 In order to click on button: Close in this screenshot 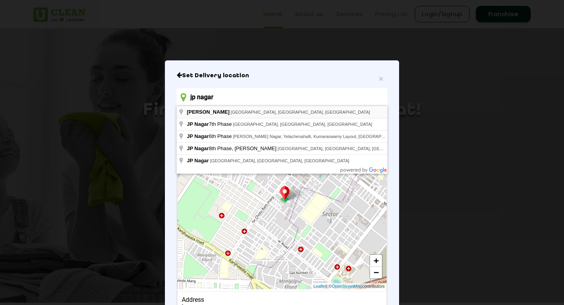, I will do `click(381, 78)`.